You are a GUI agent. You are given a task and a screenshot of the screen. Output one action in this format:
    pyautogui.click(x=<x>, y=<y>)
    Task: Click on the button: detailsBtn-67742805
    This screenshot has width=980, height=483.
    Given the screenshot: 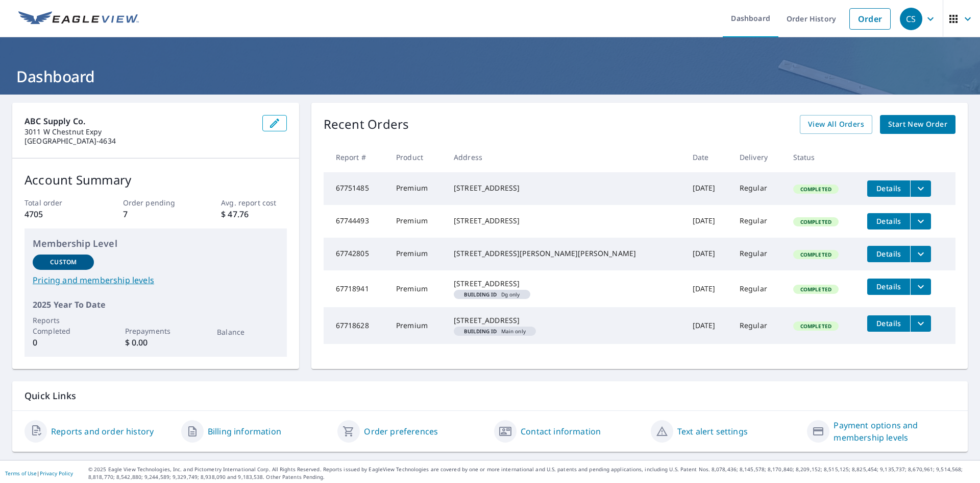 What is the action you would take?
    pyautogui.click(x=888, y=253)
    